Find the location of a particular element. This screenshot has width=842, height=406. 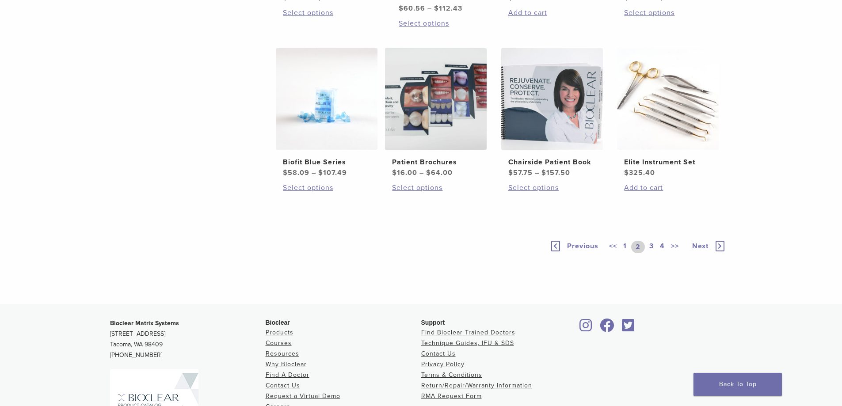

a: Elite Instrument SetElite Instrument Set $325.40 is located at coordinates (668, 113).